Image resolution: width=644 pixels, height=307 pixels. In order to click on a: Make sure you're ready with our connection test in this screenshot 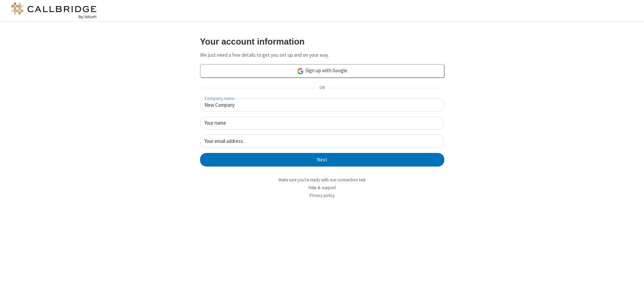, I will do `click(322, 180)`.